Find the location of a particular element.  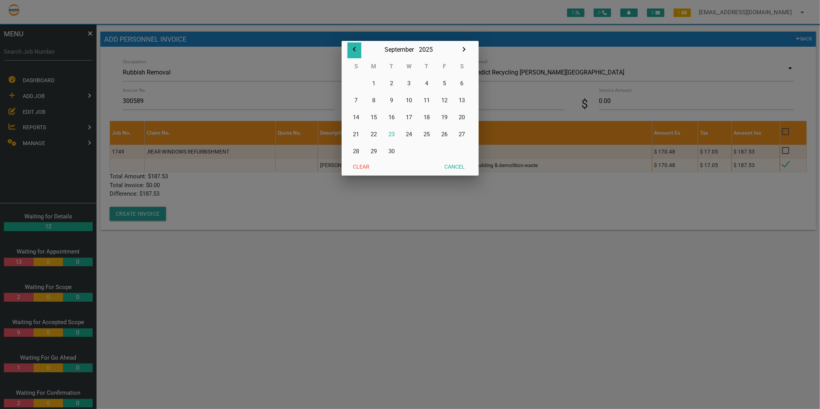

button: 22 is located at coordinates (374, 134).